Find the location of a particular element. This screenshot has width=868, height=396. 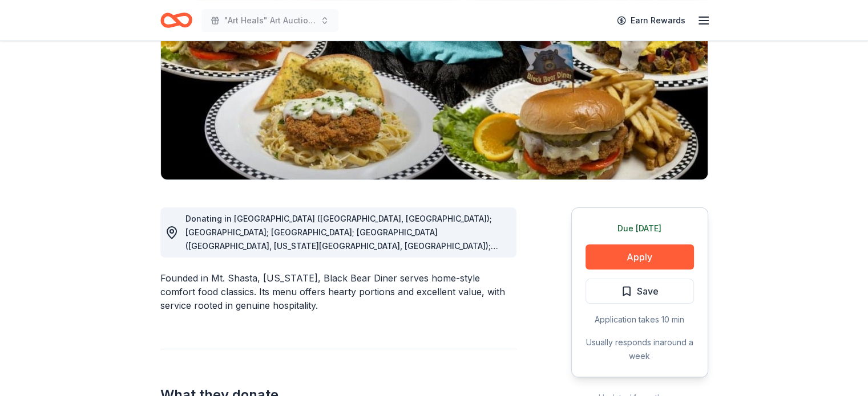

div: Application takes 10 min is located at coordinates (639, 320).